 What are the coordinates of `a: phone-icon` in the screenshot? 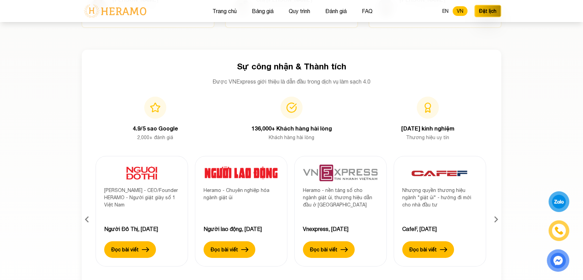 It's located at (559, 230).